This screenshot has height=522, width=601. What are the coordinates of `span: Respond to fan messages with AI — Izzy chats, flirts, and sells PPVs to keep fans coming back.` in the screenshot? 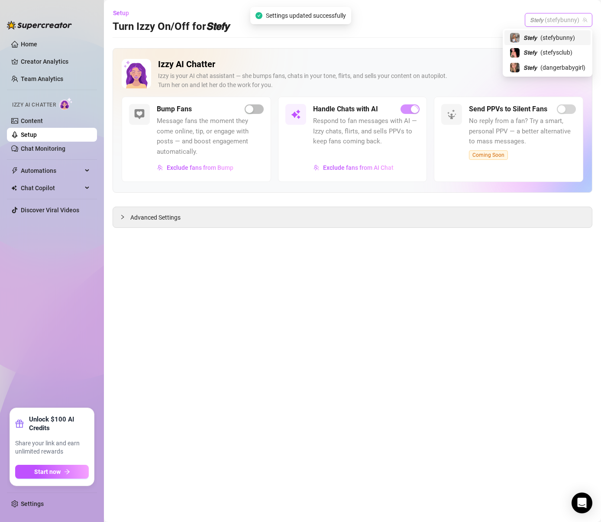 It's located at (366, 131).